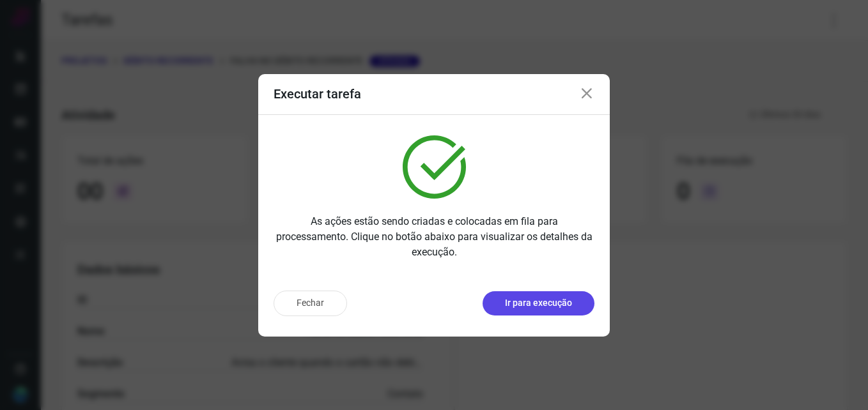 The height and width of the screenshot is (410, 868). What do you see at coordinates (538, 303) in the screenshot?
I see `p: Ir para execução` at bounding box center [538, 303].